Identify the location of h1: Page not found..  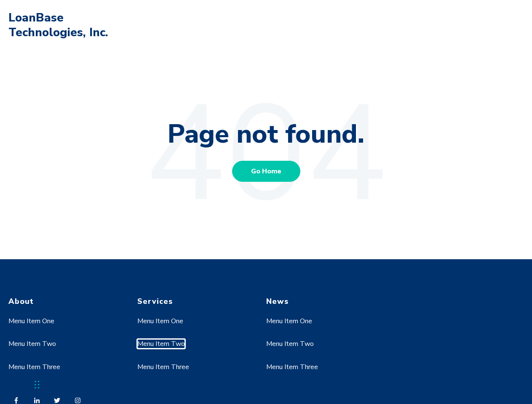
(266, 134).